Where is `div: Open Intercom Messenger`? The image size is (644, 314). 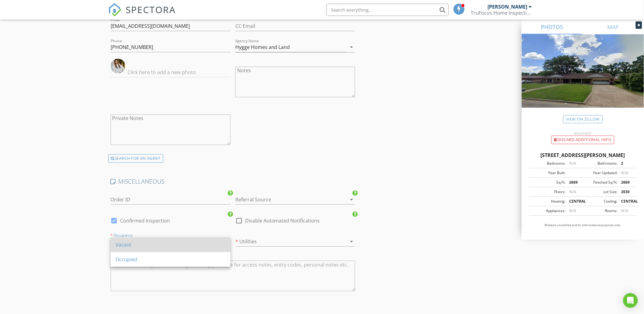 div: Open Intercom Messenger is located at coordinates (630, 300).